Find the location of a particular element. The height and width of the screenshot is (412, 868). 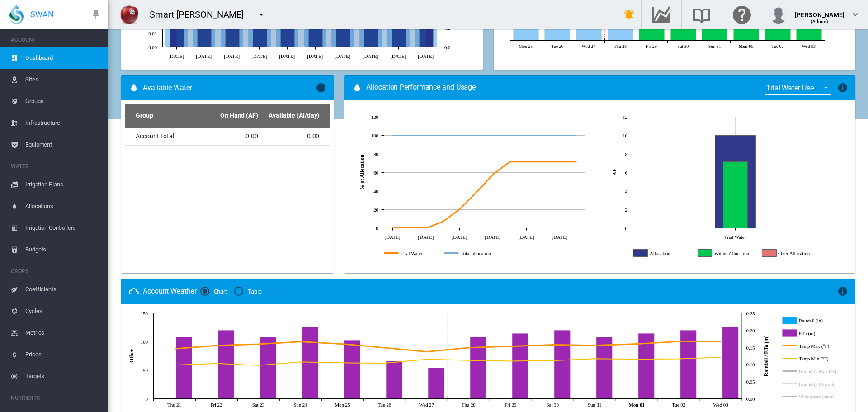

span: Irrigation Plans is located at coordinates (63, 184).